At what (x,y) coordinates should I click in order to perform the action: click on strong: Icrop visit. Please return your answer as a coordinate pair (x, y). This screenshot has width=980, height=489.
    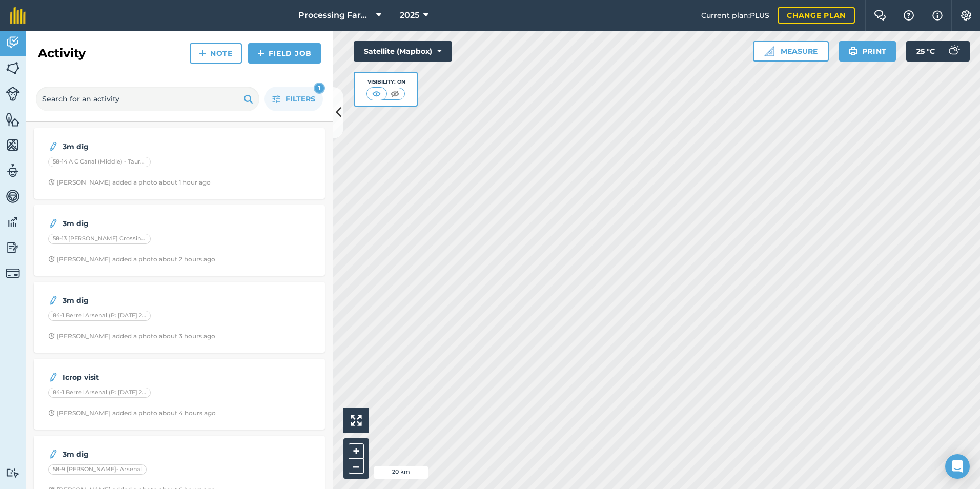
    Looking at the image, I should click on (143, 377).